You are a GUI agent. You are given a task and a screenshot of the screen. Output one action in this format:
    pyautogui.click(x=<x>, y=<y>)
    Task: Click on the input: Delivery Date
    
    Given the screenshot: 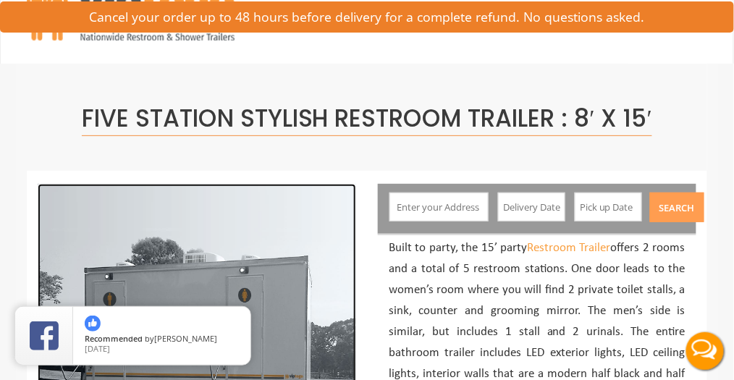 What is the action you would take?
    pyautogui.click(x=532, y=207)
    